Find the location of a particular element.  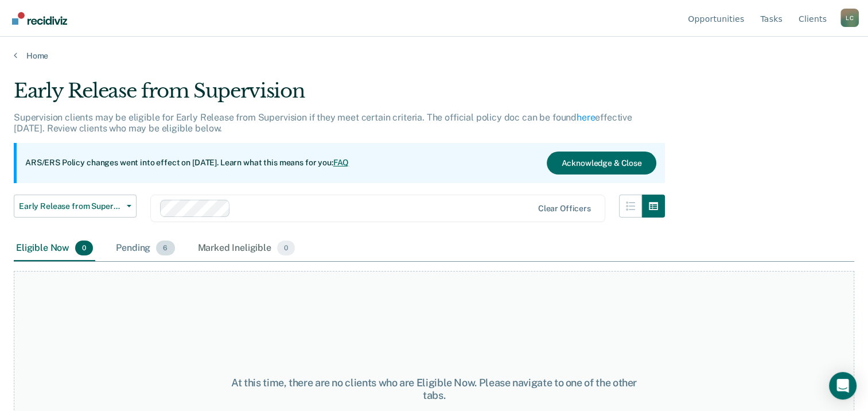

div: Eligible Now0 is located at coordinates (55, 249).